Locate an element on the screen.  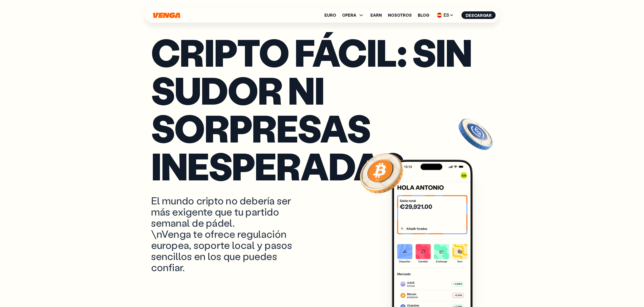
img: flag-es is located at coordinates (440, 15).